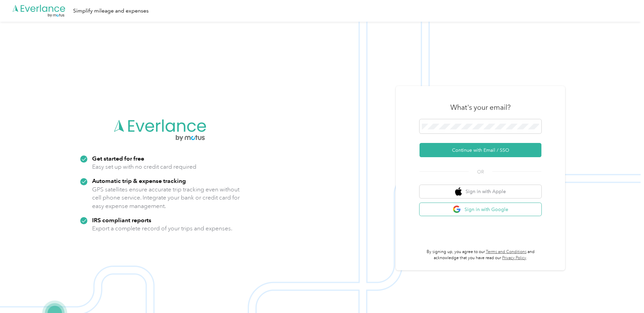 The image size is (644, 313). Describe the element at coordinates (118, 158) in the screenshot. I see `strong: Get started for free` at that location.